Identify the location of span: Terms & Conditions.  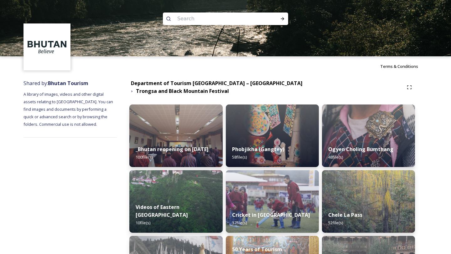
(399, 66).